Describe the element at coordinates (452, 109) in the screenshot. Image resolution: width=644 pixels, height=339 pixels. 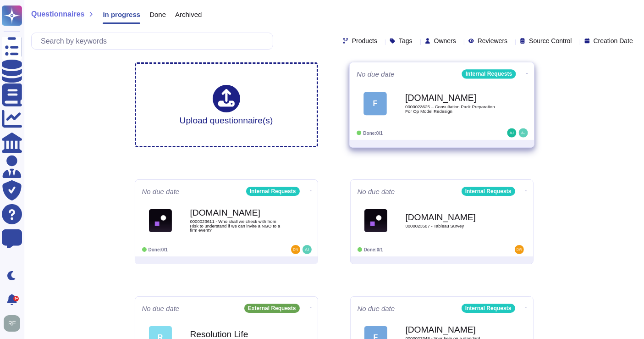
I see `span: 0000023625 – Consultation Pack Preparation For Op Model Redesign` at that location.